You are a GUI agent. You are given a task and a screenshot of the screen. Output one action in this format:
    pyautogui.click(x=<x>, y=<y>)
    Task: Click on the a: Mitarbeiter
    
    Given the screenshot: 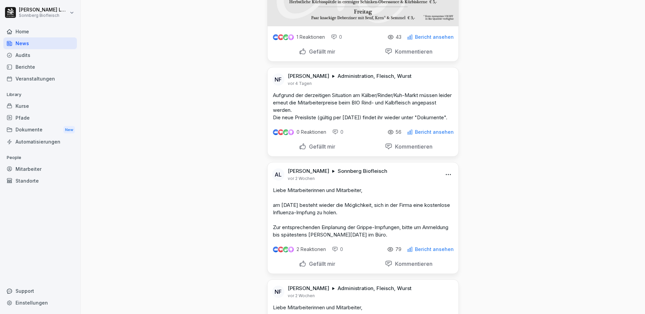 What is the action you would take?
    pyautogui.click(x=40, y=169)
    